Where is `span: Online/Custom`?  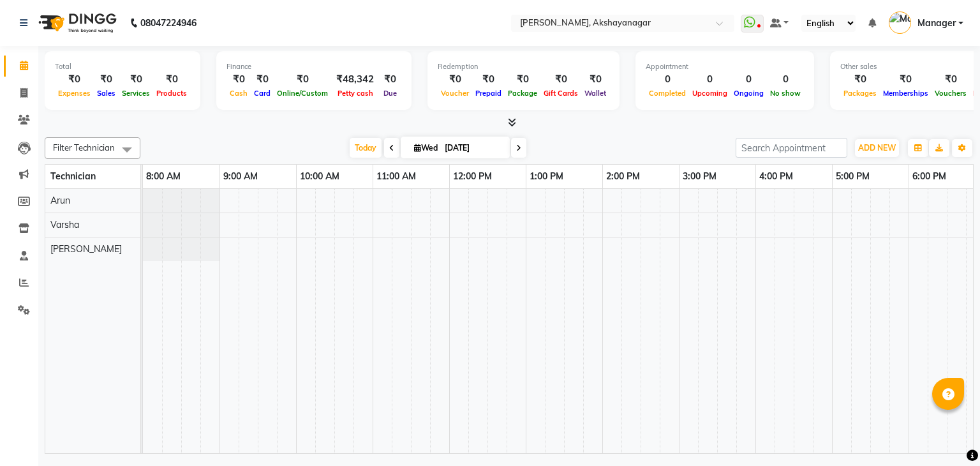 span: Online/Custom is located at coordinates (302, 93).